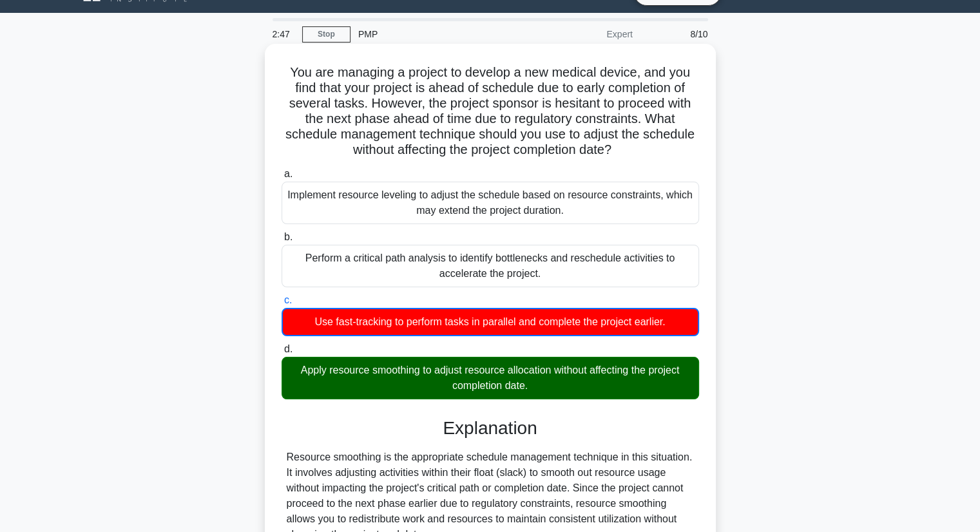 The width and height of the screenshot is (980, 532). What do you see at coordinates (491, 266) in the screenshot?
I see `div: Perform a critical path analysis to identify bottlenecks and reschedule activities to accelerate ...` at bounding box center [491, 266].